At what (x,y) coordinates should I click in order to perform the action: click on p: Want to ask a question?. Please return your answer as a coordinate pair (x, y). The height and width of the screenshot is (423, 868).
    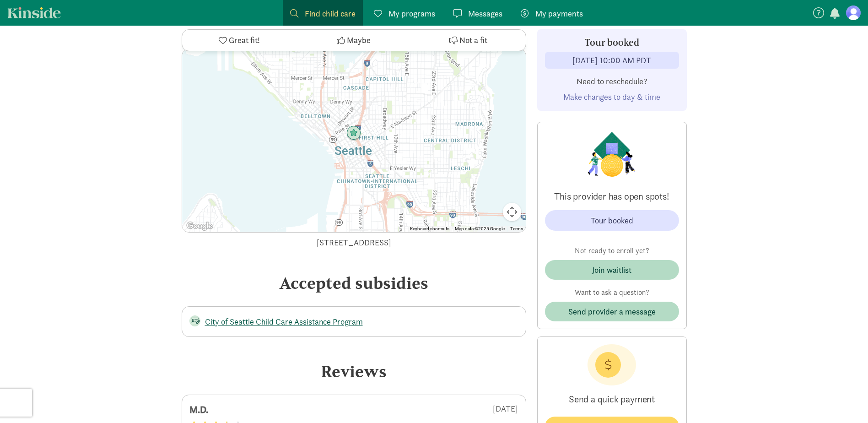
    Looking at the image, I should click on (612, 293).